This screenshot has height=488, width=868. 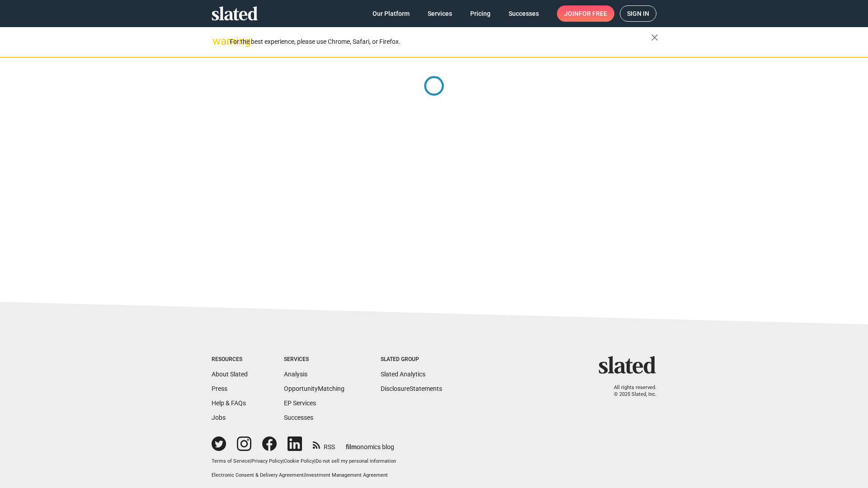 What do you see at coordinates (440, 42) in the screenshot?
I see `div: For the best experience, please use Chrome, Safari, or Firefox.` at bounding box center [440, 42].